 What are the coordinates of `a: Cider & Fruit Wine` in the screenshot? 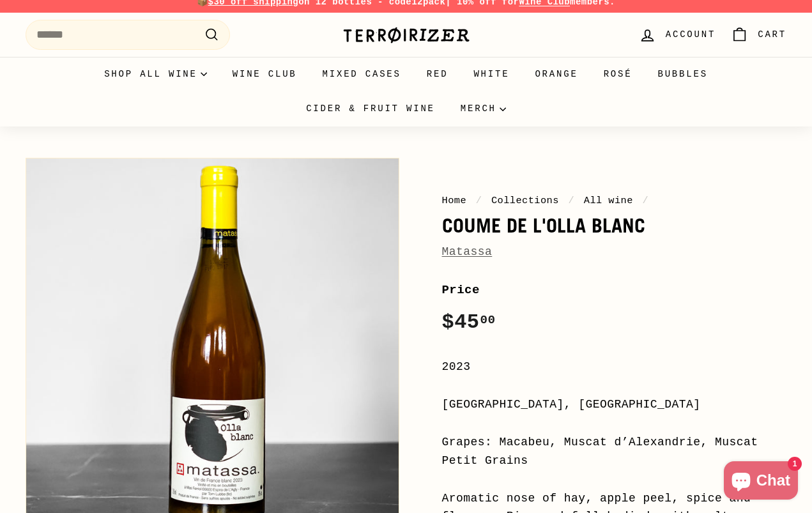 It's located at (370, 109).